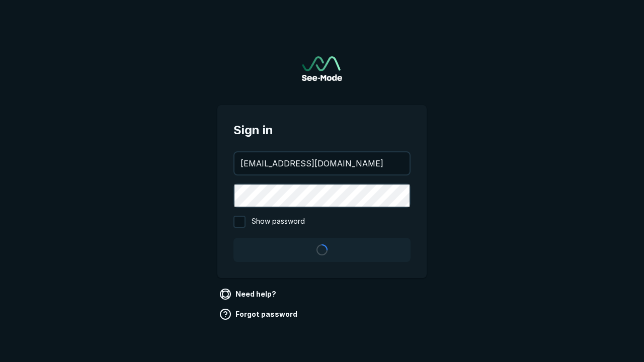 Image resolution: width=644 pixels, height=362 pixels. Describe the element at coordinates (322, 163) in the screenshot. I see `input: your@email.com` at that location.